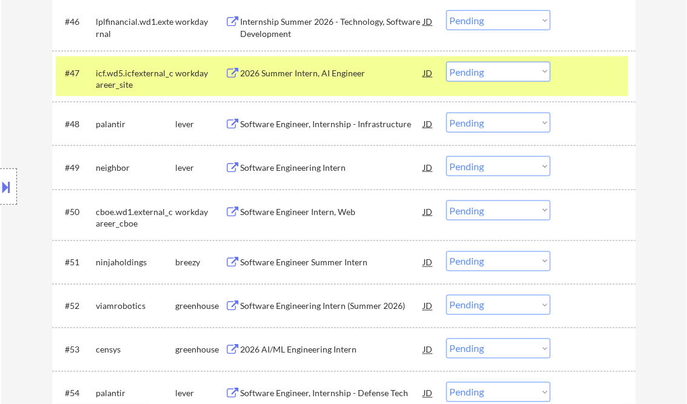 This screenshot has width=687, height=404. Describe the element at coordinates (332, 212) in the screenshot. I see `div: Software Engineer Intern, Web` at that location.